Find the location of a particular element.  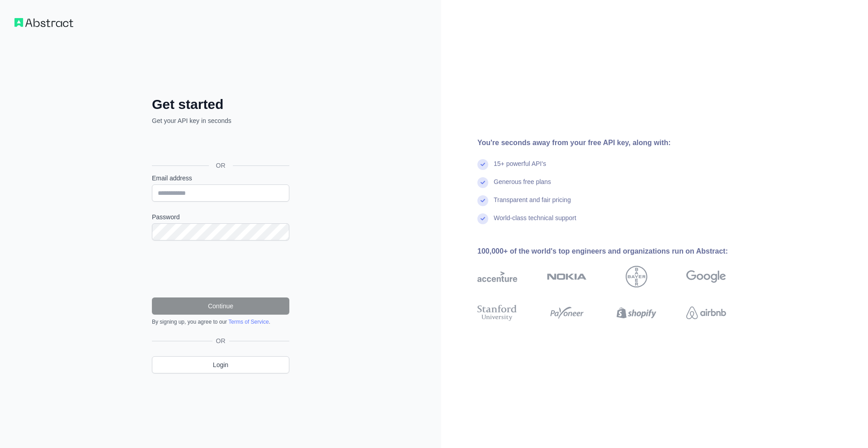

img: bayer is located at coordinates (637, 277).